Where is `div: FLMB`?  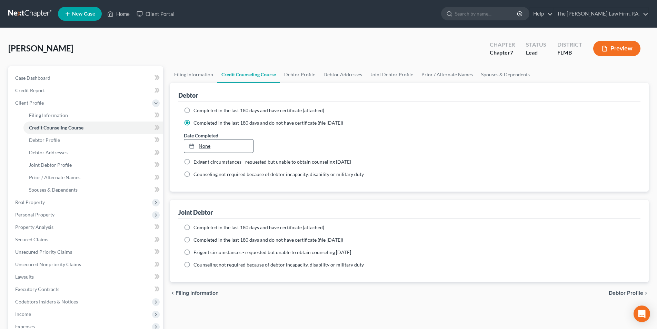
div: FLMB is located at coordinates (570, 52).